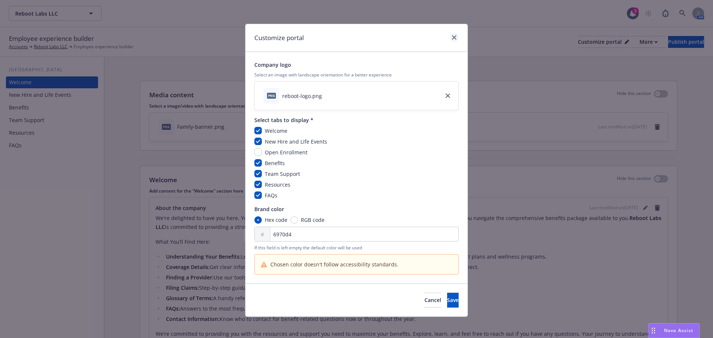 The width and height of the screenshot is (713, 338). Describe the element at coordinates (357, 120) in the screenshot. I see `span: Select tabs to display *` at that location.